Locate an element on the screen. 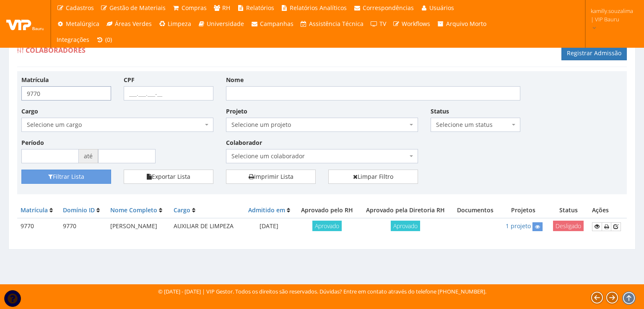 The image size is (644, 309). th: Aprovado pelo RH is located at coordinates (328, 210).